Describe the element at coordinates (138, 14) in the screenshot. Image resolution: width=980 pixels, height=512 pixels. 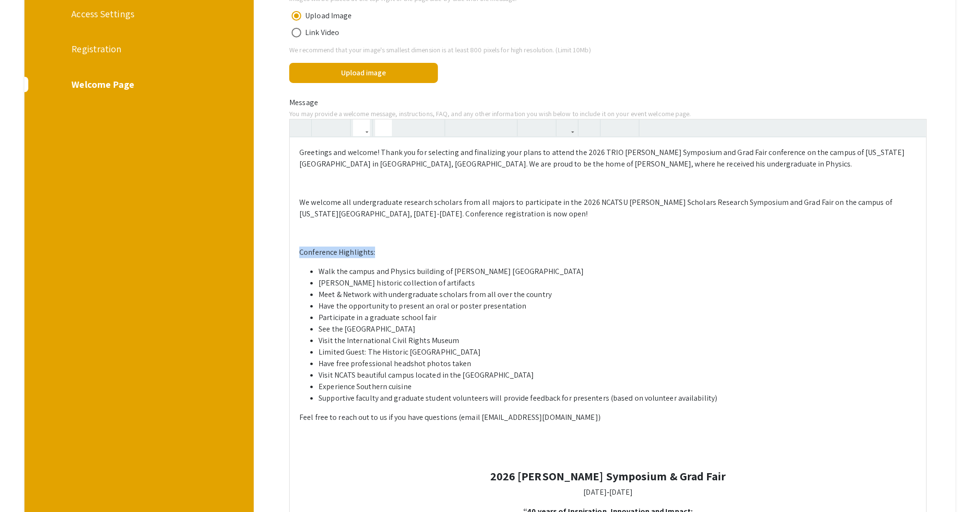
I see `div: Access Settings` at that location.